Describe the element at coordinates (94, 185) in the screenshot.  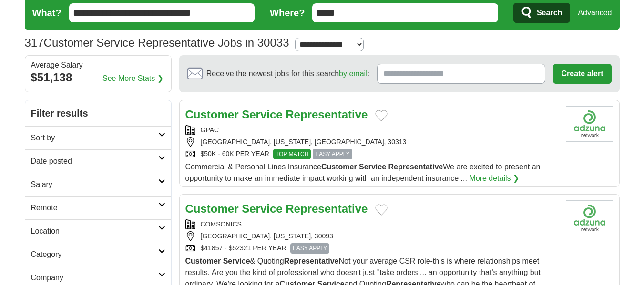
I see `h2: Salary` at that location.